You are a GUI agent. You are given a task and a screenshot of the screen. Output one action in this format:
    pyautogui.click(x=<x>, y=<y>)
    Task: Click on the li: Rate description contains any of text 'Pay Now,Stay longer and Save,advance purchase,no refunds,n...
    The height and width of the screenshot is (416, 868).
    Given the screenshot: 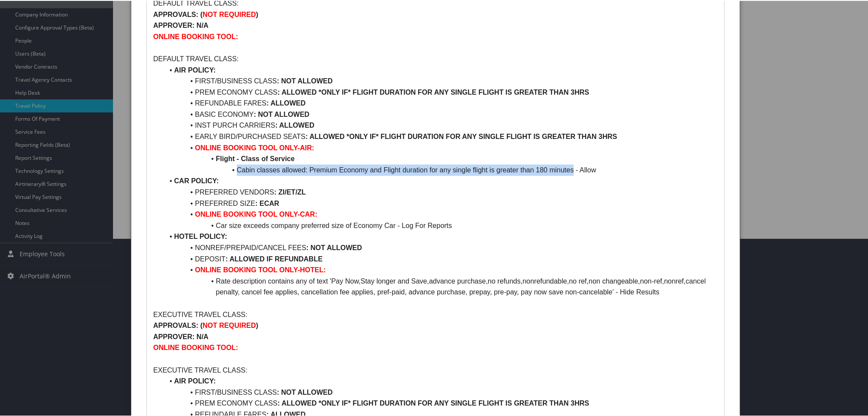 What is the action you would take?
    pyautogui.click(x=441, y=286)
    